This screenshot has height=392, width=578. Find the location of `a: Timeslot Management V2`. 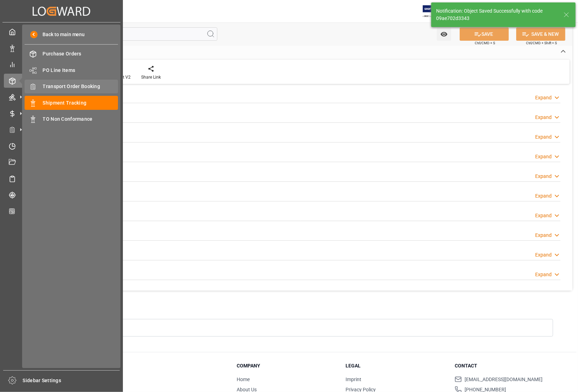

a: Timeslot Management V2 is located at coordinates (62, 146).